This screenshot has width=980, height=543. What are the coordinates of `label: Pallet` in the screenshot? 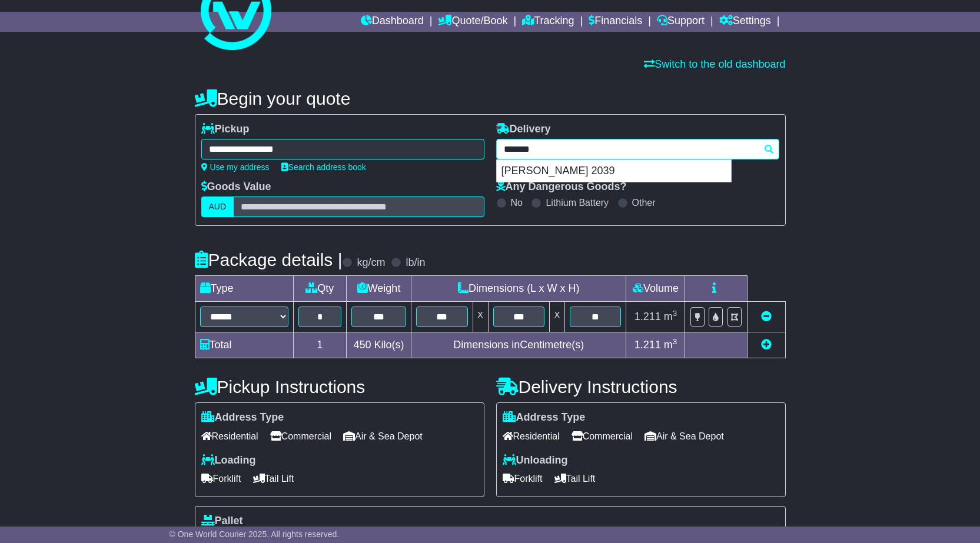 It's located at (221, 521).